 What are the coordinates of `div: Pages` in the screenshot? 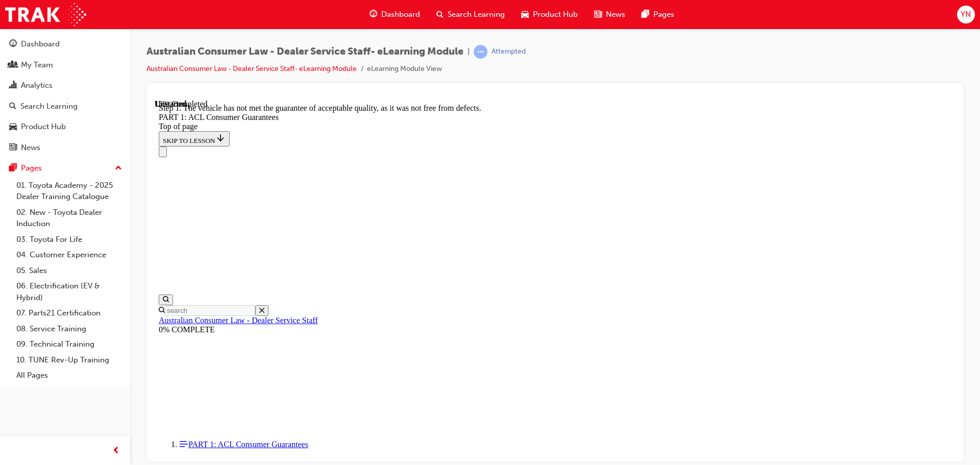 It's located at (31, 168).